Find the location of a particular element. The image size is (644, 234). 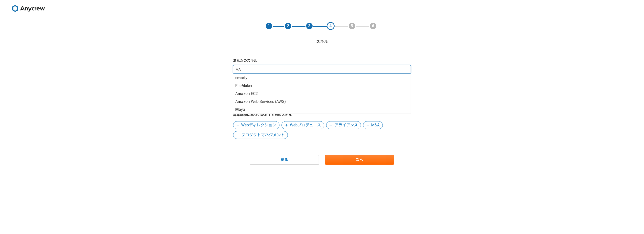

div: 5 is located at coordinates (352, 26).